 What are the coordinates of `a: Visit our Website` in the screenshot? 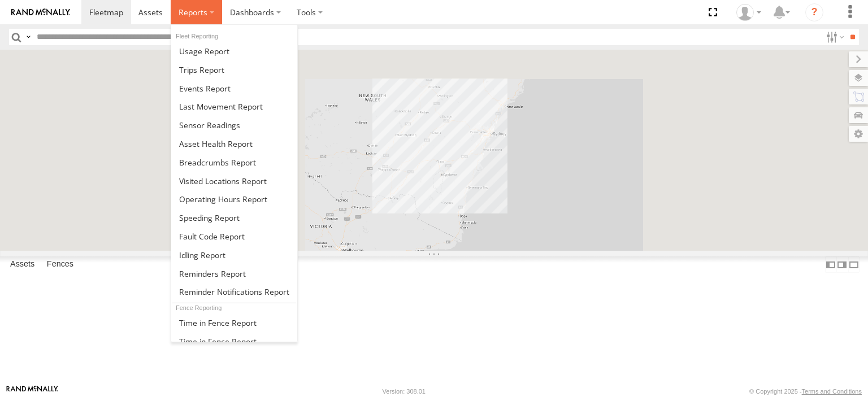 It's located at (32, 391).